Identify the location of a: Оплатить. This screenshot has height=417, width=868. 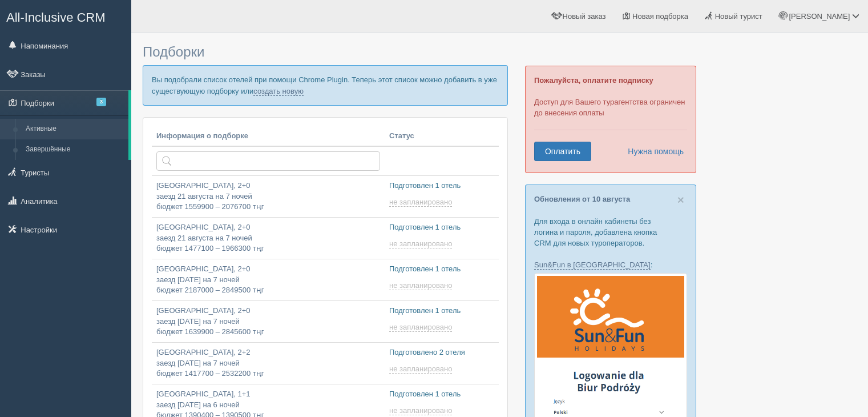
(562, 151).